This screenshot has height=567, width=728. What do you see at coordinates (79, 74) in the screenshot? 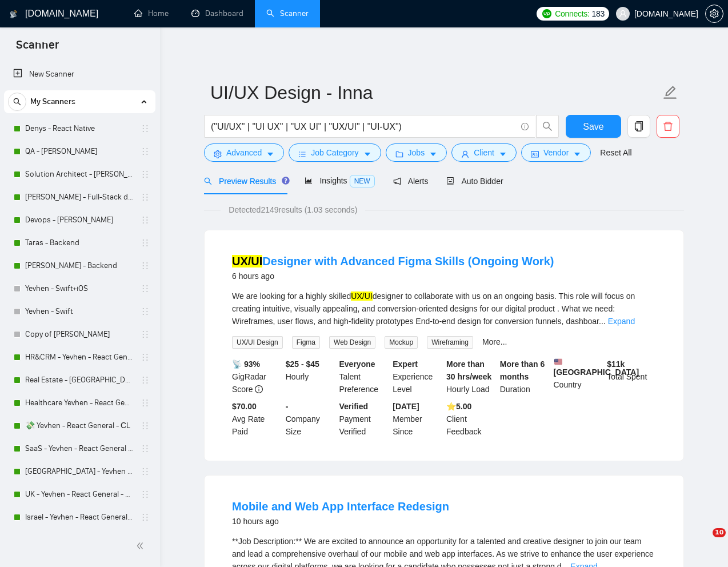
I see `a: New Scanner` at bounding box center [79, 74].